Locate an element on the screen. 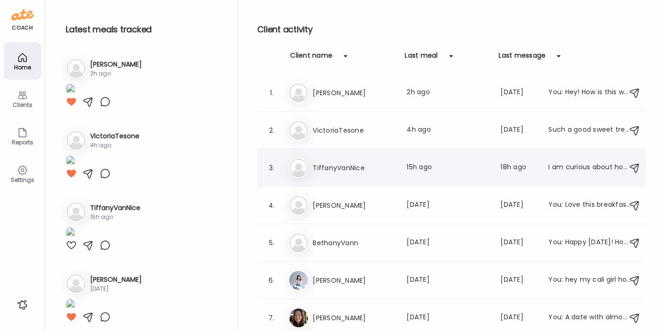  h2: Client activity is located at coordinates (452, 30).